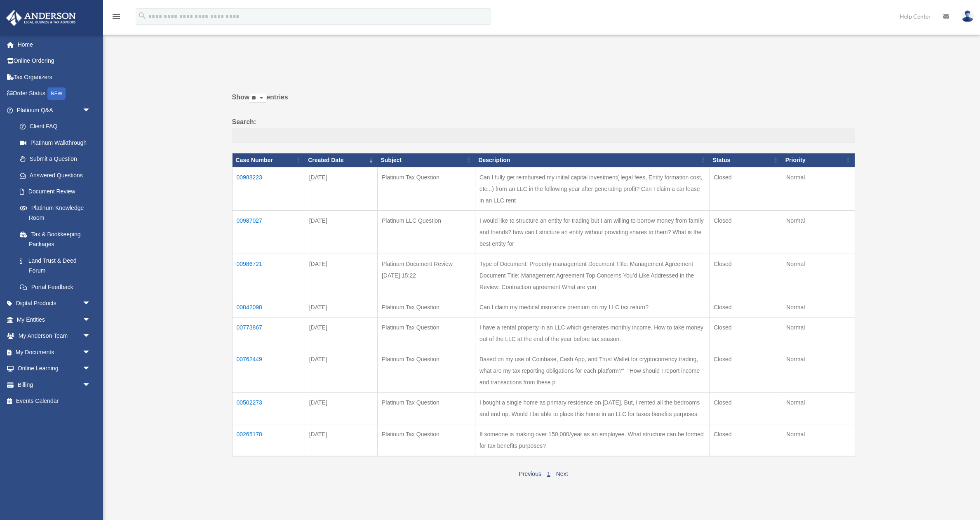 This screenshot has width=980, height=520. What do you see at coordinates (57, 93) in the screenshot?
I see `div: NEW` at bounding box center [57, 93].